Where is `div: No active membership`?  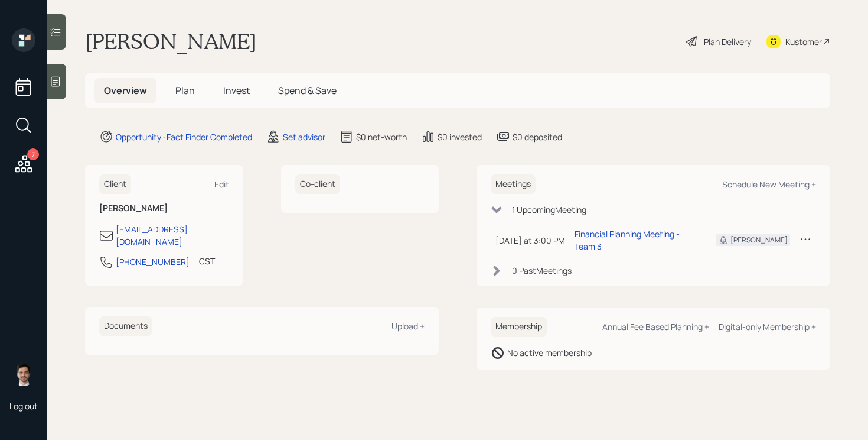
div: No active membership is located at coordinates (550, 352).